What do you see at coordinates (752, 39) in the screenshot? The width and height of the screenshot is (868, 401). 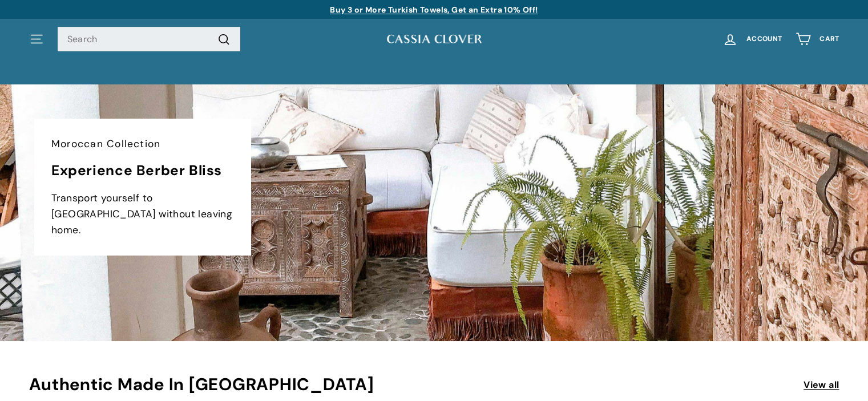 I see `a: Account` at bounding box center [752, 39].